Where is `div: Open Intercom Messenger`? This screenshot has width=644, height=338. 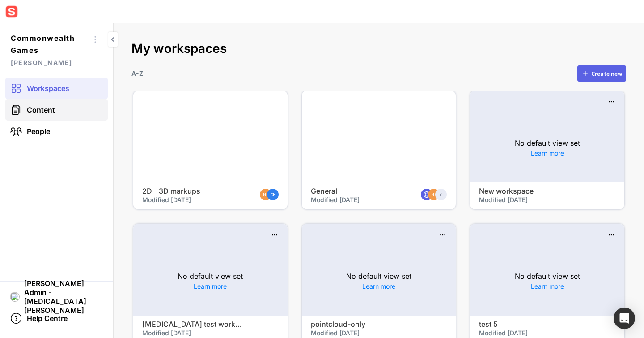
div: Open Intercom Messenger is located at coordinates (624, 318).